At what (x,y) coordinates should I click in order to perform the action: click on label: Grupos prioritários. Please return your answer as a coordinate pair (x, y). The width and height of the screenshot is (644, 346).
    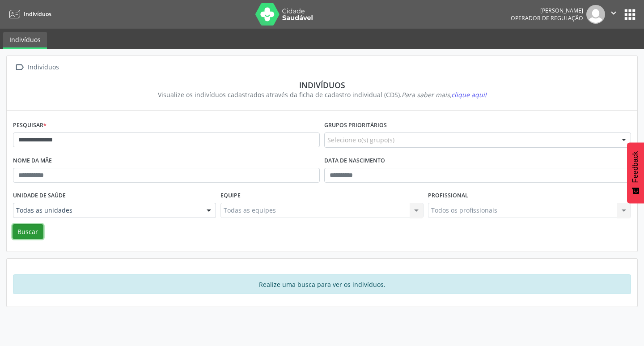
    Looking at the image, I should click on (356, 125).